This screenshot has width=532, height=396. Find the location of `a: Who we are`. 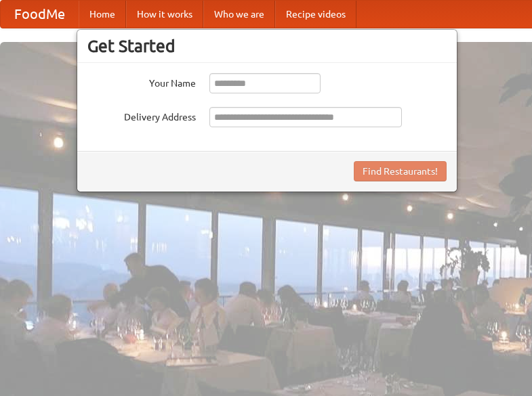

a: Who we are is located at coordinates (239, 14).